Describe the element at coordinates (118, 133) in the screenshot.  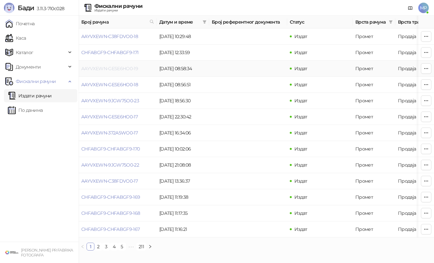
I see `td: AAYVXEWN-372A5WO0-17` at that location.